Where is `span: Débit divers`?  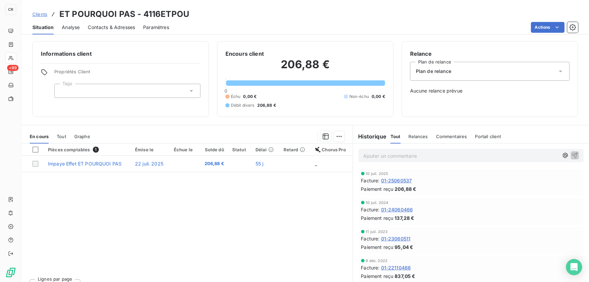
span: Débit divers is located at coordinates (243, 105).